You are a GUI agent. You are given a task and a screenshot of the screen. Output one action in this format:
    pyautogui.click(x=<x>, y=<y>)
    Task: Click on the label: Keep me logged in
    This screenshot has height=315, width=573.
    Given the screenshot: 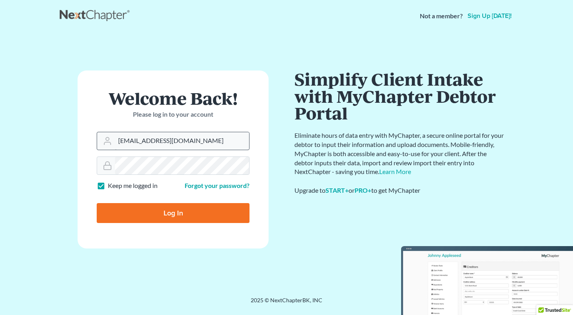 What is the action you would take?
    pyautogui.click(x=133, y=185)
    